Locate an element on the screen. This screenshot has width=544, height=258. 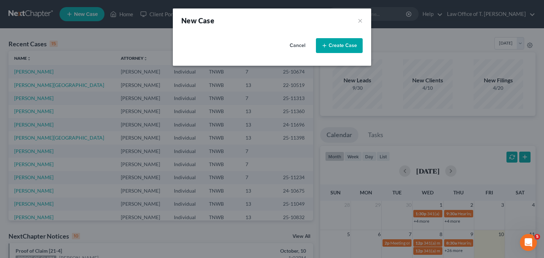
strong: New Case is located at coordinates (198, 21).